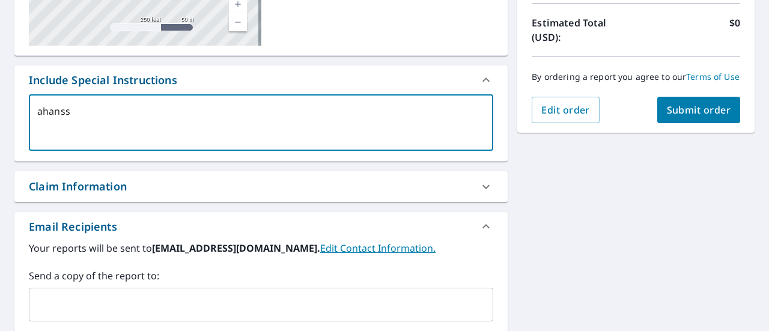 The height and width of the screenshot is (331, 769). Describe the element at coordinates (699, 110) in the screenshot. I see `button: Submit order` at that location.